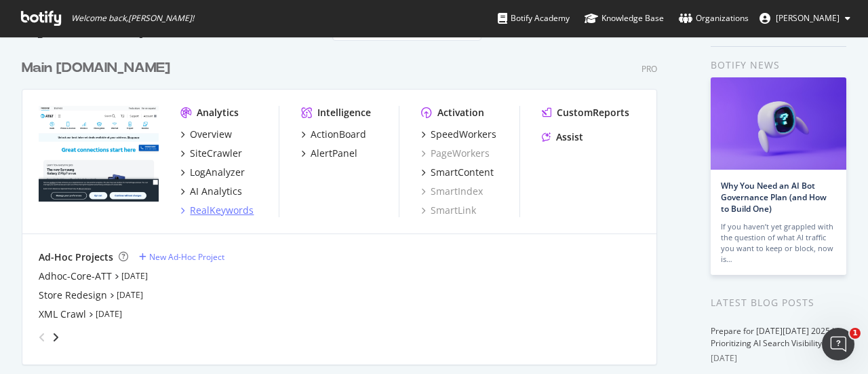 This screenshot has height=374, width=868. I want to click on div: LogAnalyzer, so click(217, 172).